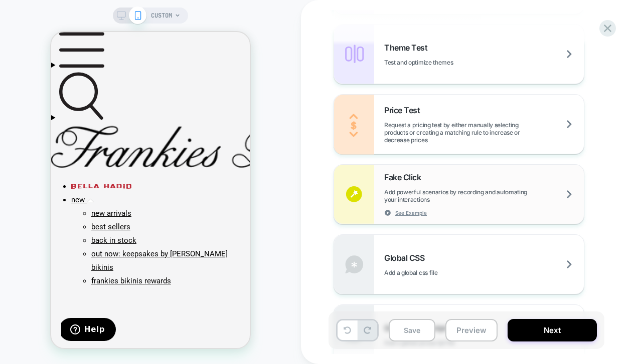 The width and height of the screenshot is (641, 364). I want to click on span: Add powerful scenarios by recording and automating your interactions, so click(484, 196).